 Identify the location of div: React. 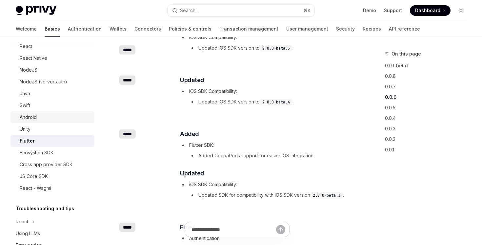
(22, 221).